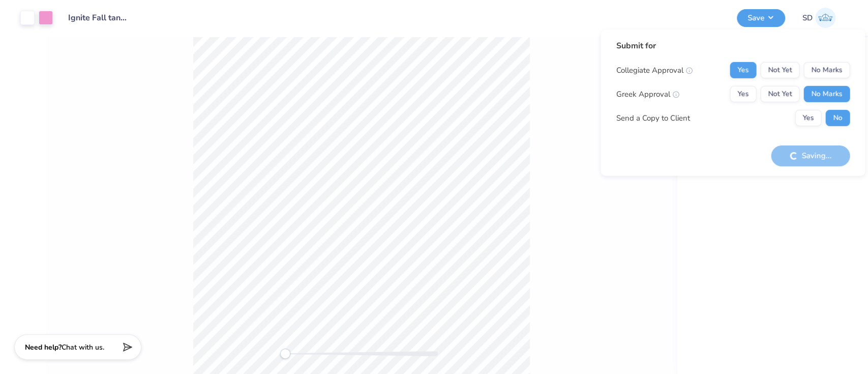  What do you see at coordinates (838, 118) in the screenshot?
I see `button: No` at bounding box center [838, 118].